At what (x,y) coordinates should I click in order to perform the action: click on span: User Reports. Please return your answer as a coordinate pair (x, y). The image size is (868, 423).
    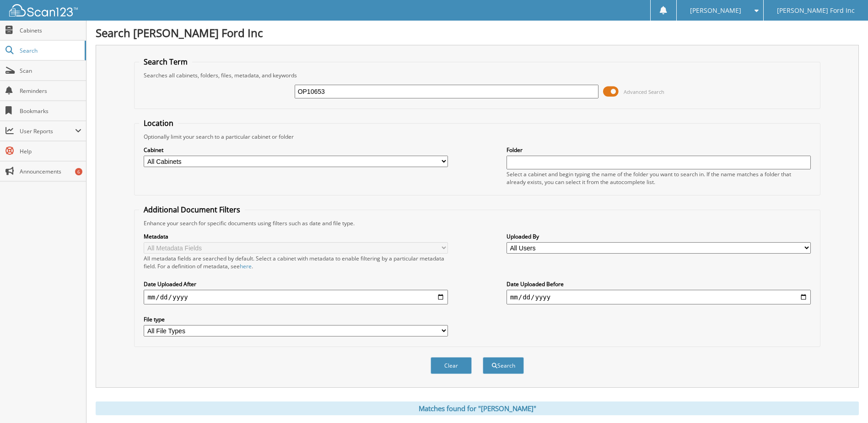
    Looking at the image, I should click on (47, 131).